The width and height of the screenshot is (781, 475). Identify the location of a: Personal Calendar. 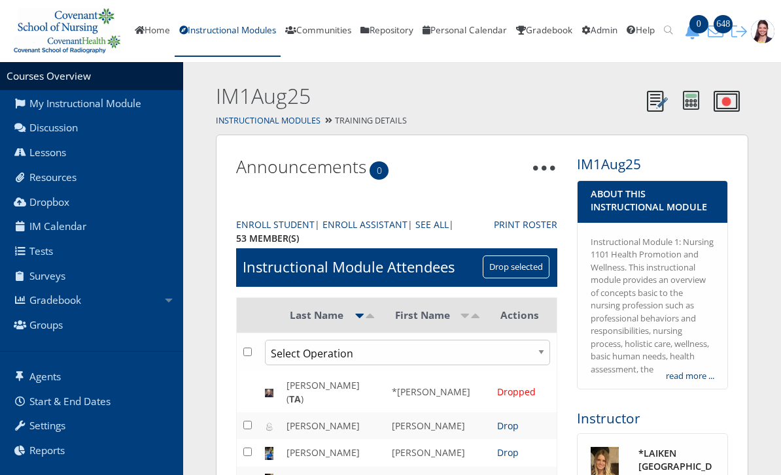
(464, 31).